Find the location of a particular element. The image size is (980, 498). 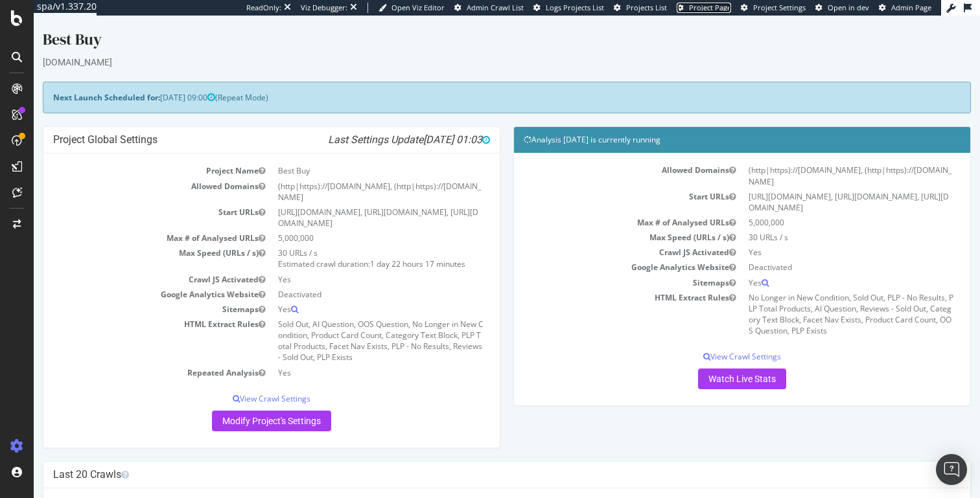

a: Open Viz Editor is located at coordinates (412, 8).